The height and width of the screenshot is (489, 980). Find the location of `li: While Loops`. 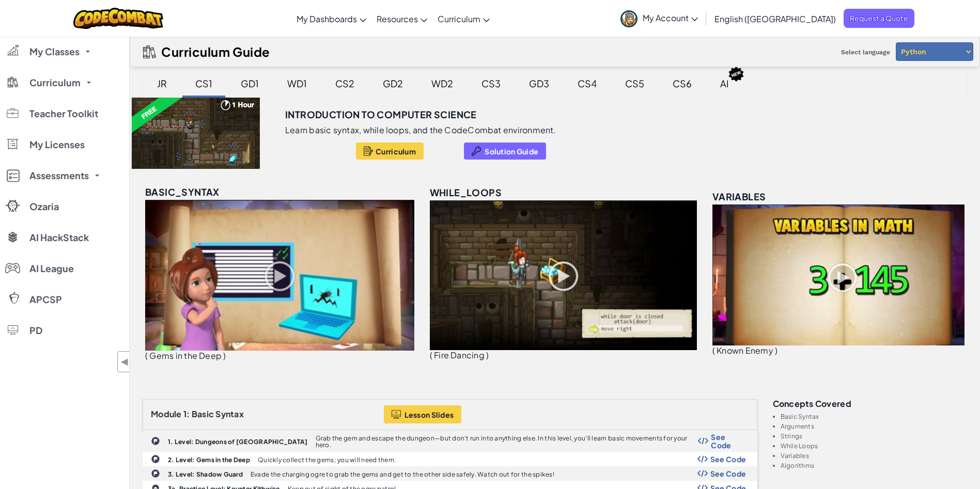

li: While Loops is located at coordinates (875, 445).